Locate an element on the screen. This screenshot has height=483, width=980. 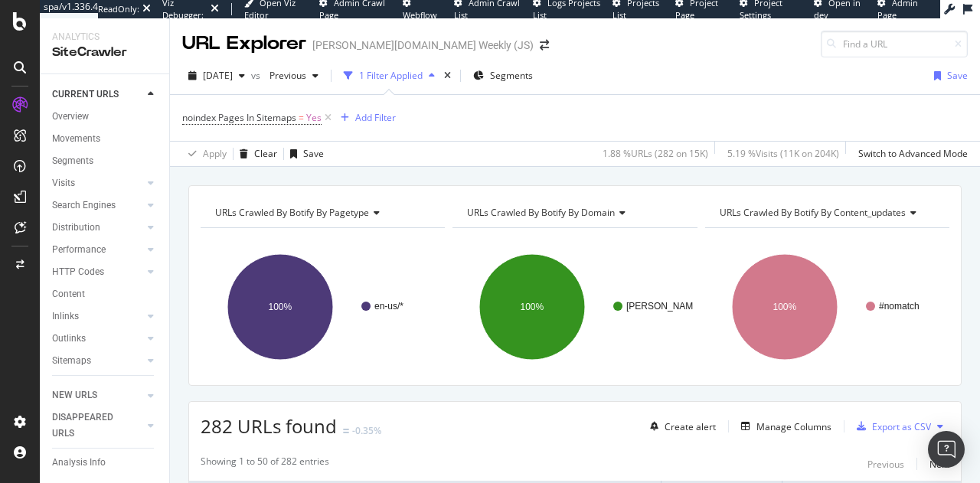
div: Sitemaps is located at coordinates (71, 360).